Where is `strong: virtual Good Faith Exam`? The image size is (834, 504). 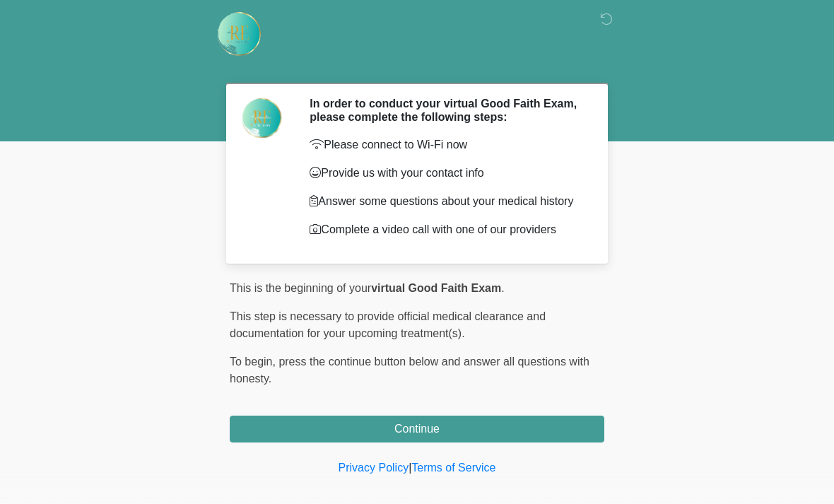 strong: virtual Good Faith Exam is located at coordinates (436, 288).